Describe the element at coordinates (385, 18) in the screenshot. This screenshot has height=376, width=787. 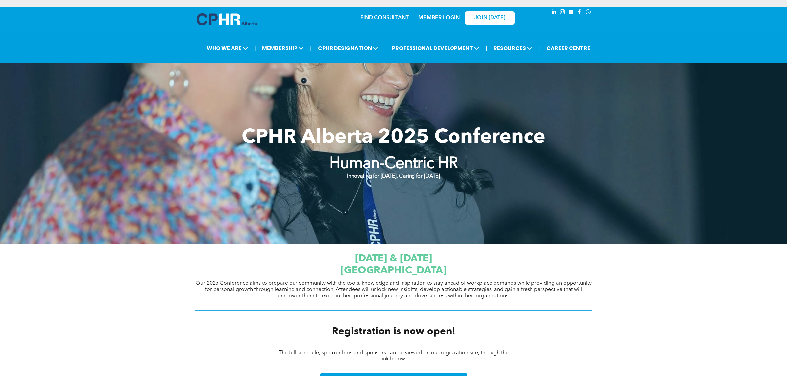
I see `a: FIND CONSULTANT` at that location.